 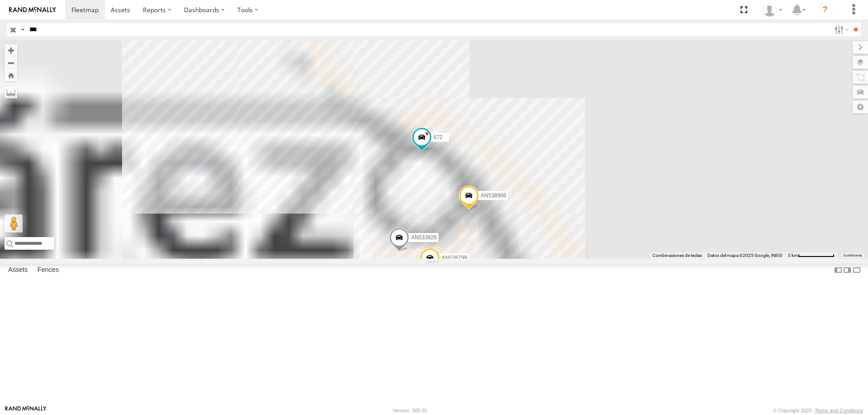 I want to click on label: Hide Summary Table, so click(x=857, y=270).